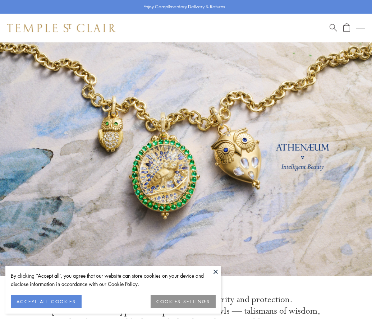 This screenshot has width=372, height=319. What do you see at coordinates (333, 28) in the screenshot?
I see `a: Search` at bounding box center [333, 28].